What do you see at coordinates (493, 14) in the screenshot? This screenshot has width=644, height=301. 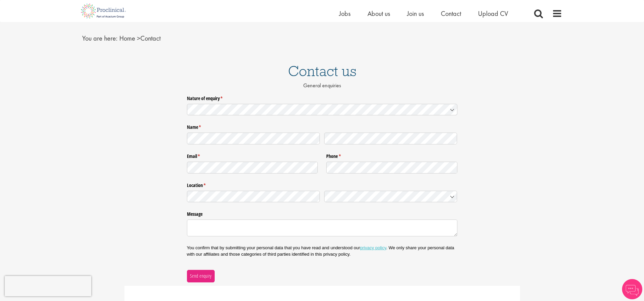 I see `span: Upload CV` at bounding box center [493, 14].